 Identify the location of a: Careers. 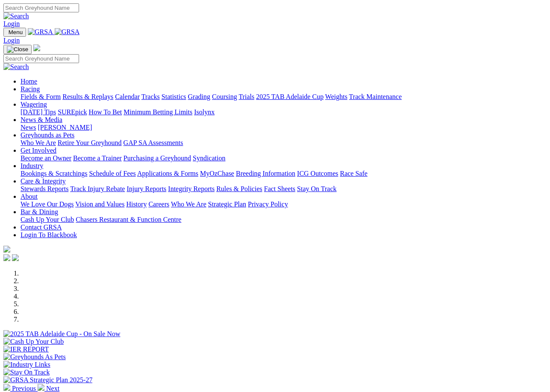
(159, 204).